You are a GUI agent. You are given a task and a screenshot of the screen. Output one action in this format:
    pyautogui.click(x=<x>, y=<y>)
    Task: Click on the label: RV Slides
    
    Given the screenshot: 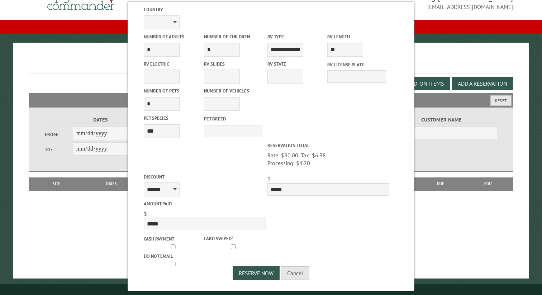 What is the action you would take?
    pyautogui.click(x=233, y=64)
    